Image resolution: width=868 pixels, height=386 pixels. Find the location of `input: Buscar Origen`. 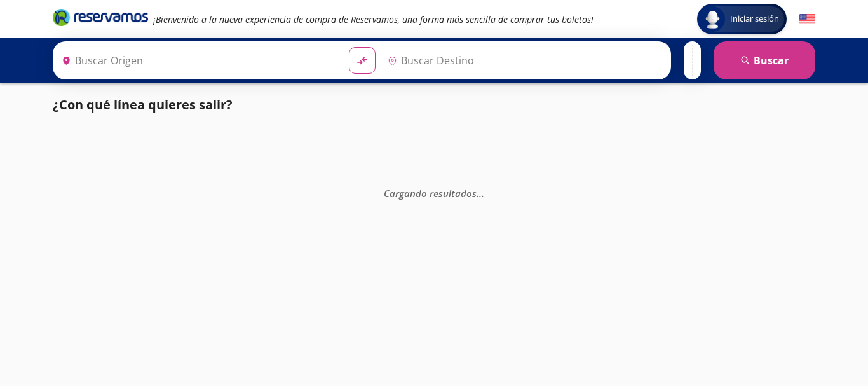

input: Buscar Origen is located at coordinates (198, 60).